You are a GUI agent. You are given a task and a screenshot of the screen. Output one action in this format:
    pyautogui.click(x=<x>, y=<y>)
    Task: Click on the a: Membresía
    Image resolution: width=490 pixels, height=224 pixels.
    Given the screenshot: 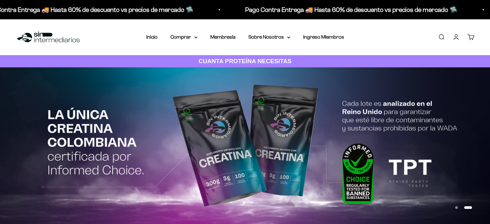 What is the action you would take?
    pyautogui.click(x=223, y=37)
    